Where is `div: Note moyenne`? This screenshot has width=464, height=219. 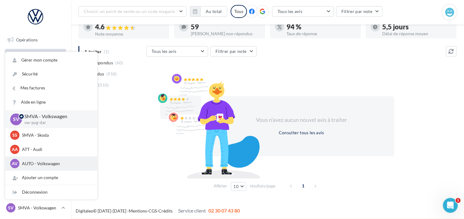
div: Note moyenne is located at coordinates (130, 34).